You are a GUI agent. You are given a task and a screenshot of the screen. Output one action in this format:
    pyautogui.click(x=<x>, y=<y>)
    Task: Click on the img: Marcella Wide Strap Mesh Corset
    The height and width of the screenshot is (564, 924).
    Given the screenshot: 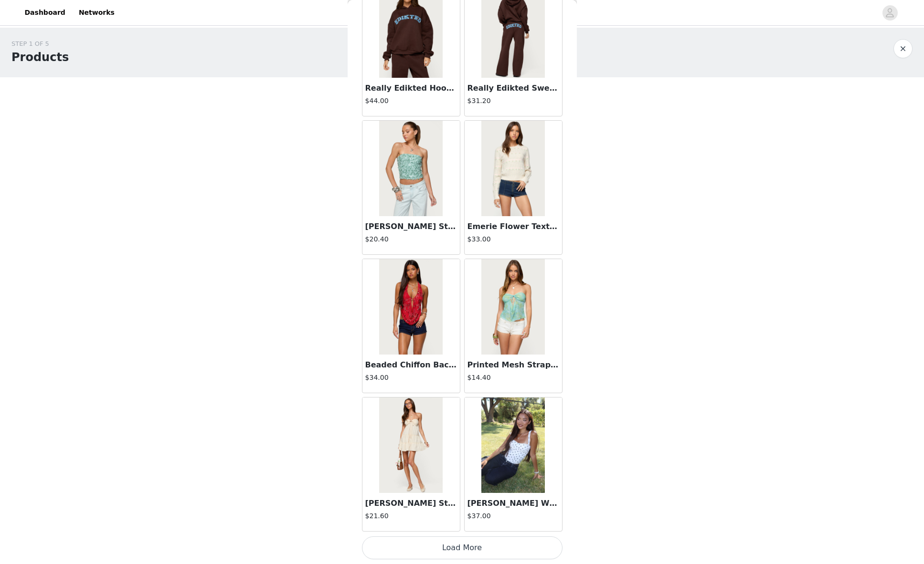 What is the action you would take?
    pyautogui.click(x=513, y=445)
    